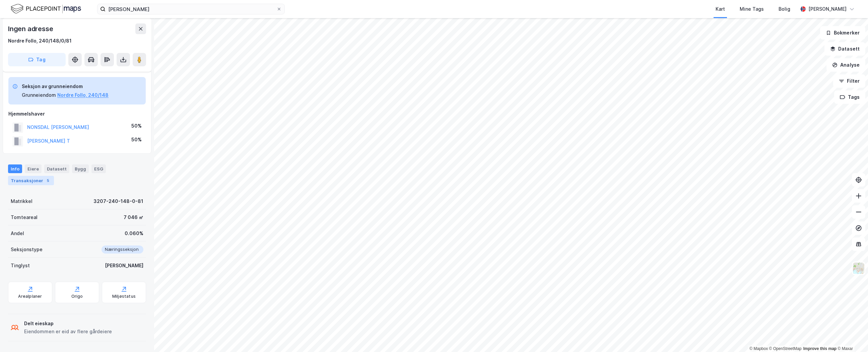 Image resolution: width=868 pixels, height=352 pixels. Describe the element at coordinates (34, 169) in the screenshot. I see `div: Eiere` at that location.